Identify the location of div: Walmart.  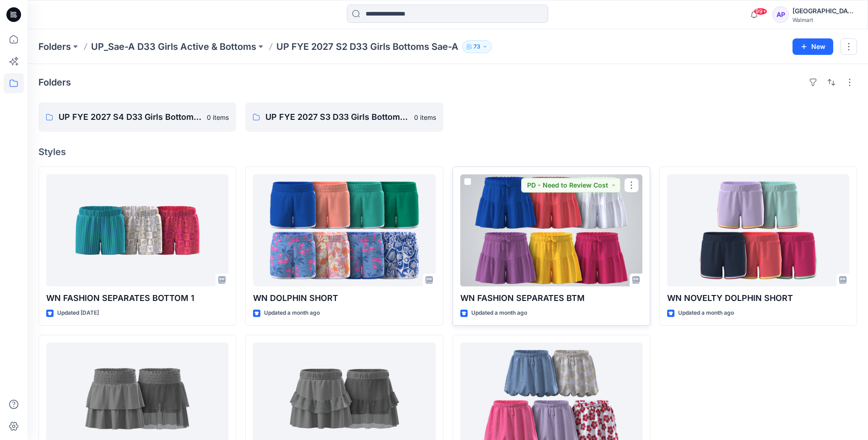
(825, 20).